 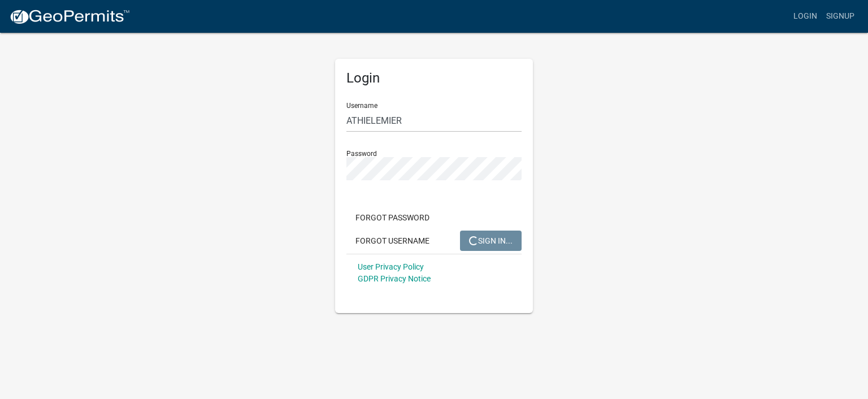 What do you see at coordinates (392, 218) in the screenshot?
I see `button: Forgot Password` at bounding box center [392, 218].